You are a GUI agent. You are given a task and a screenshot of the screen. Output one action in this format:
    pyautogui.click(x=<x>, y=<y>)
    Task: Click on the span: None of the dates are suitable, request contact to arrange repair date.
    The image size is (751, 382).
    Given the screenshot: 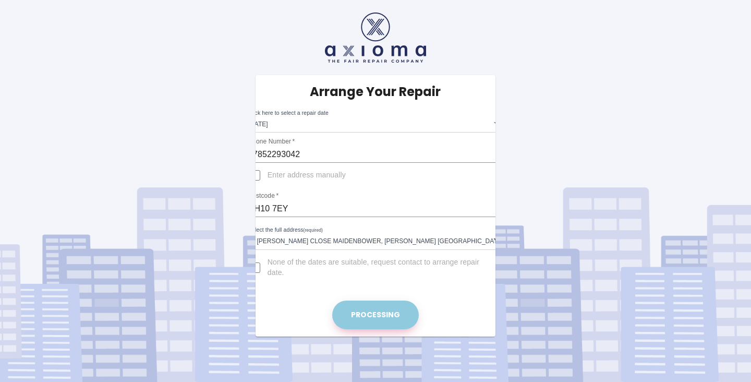 What is the action you would take?
    pyautogui.click(x=381, y=267)
    